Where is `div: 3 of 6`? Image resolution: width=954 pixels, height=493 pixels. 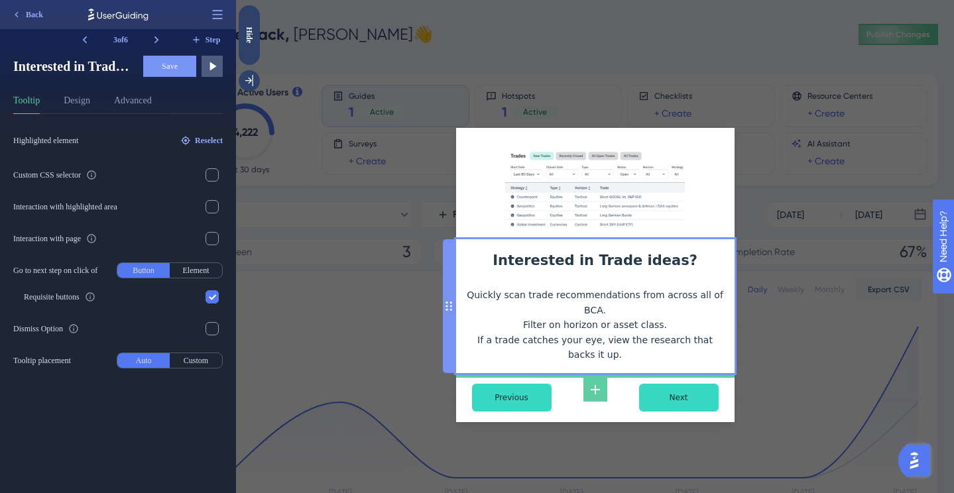
div: 3 of 6 is located at coordinates (121, 40).